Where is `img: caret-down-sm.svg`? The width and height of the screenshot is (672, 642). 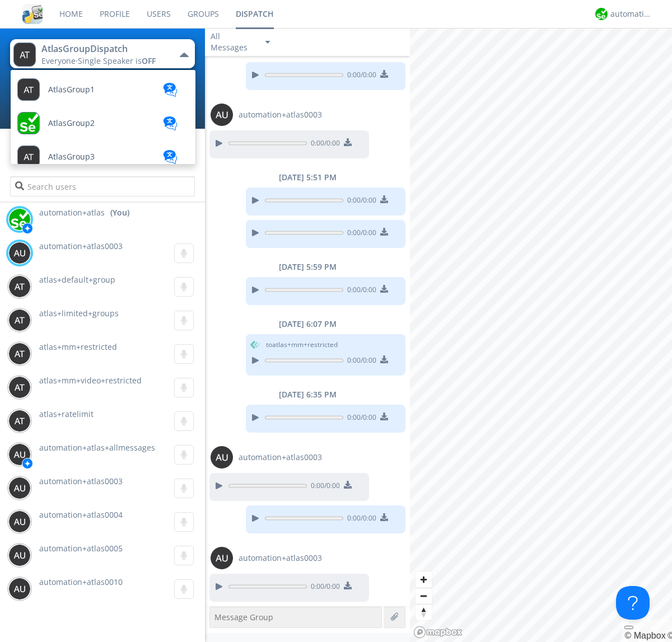 img: caret-down-sm.svg is located at coordinates (267, 42).